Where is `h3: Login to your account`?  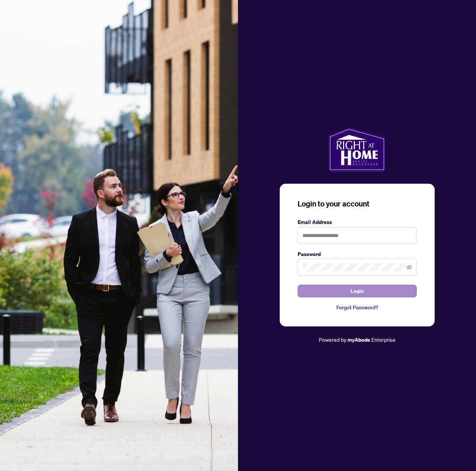 h3: Login to your account is located at coordinates (357, 204).